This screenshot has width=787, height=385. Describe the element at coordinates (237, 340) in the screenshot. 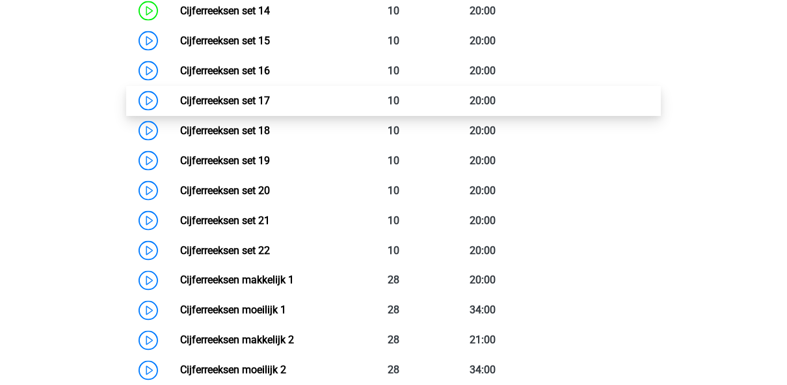

I see `a: Cijferreeksen makkelijk 2` at that location.